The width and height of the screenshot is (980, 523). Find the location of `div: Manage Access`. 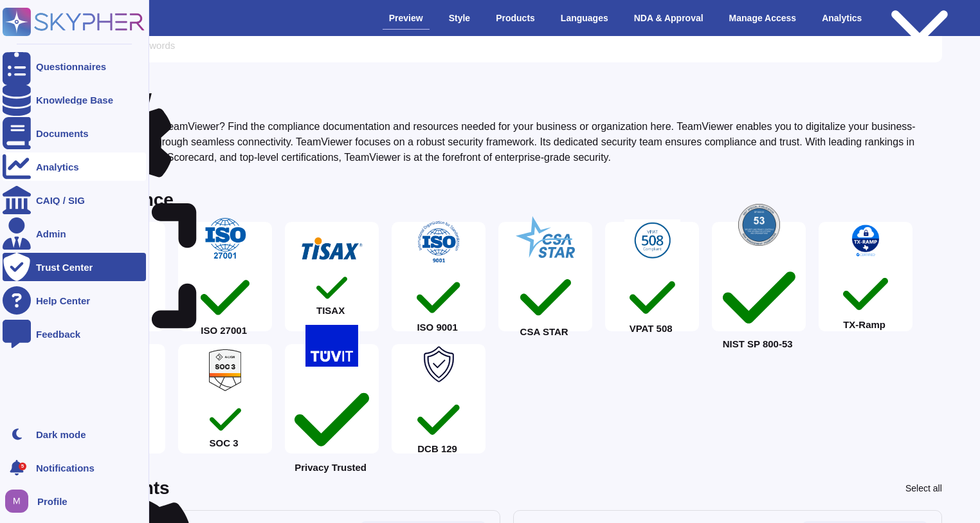

div: Manage Access is located at coordinates (763, 18).